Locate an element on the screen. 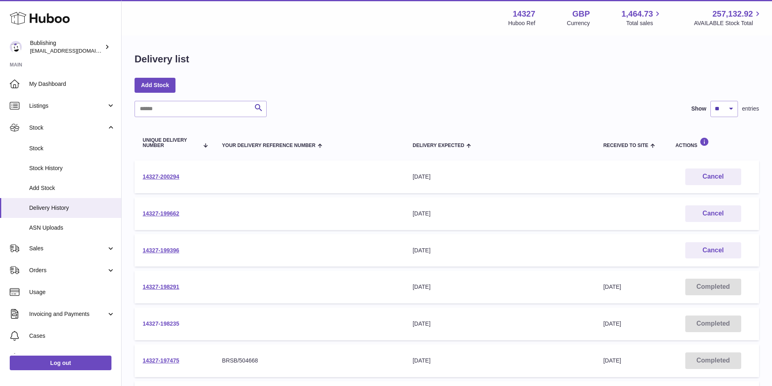 This screenshot has height=386, width=772. a: 14327-199396 is located at coordinates (161, 250).